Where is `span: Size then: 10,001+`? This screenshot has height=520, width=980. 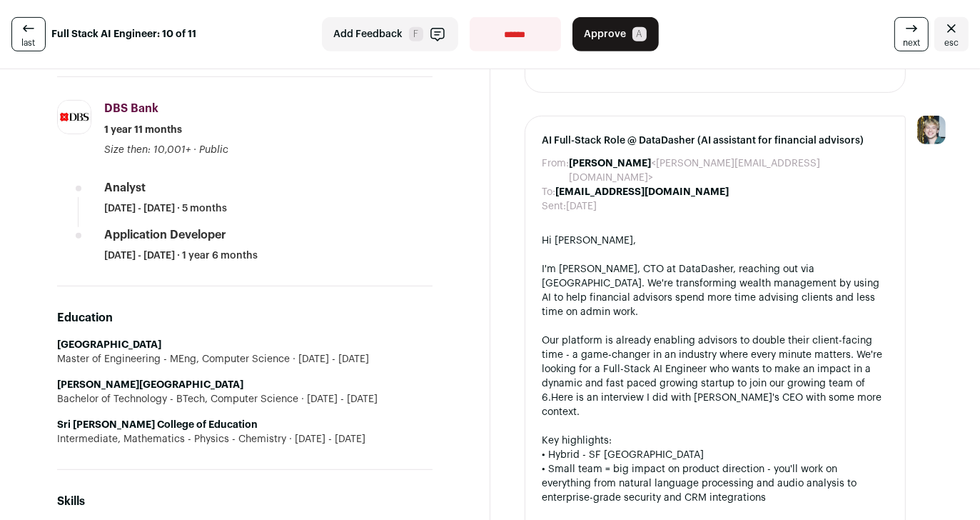
span: Size then: 10,001+ is located at coordinates (147, 150).